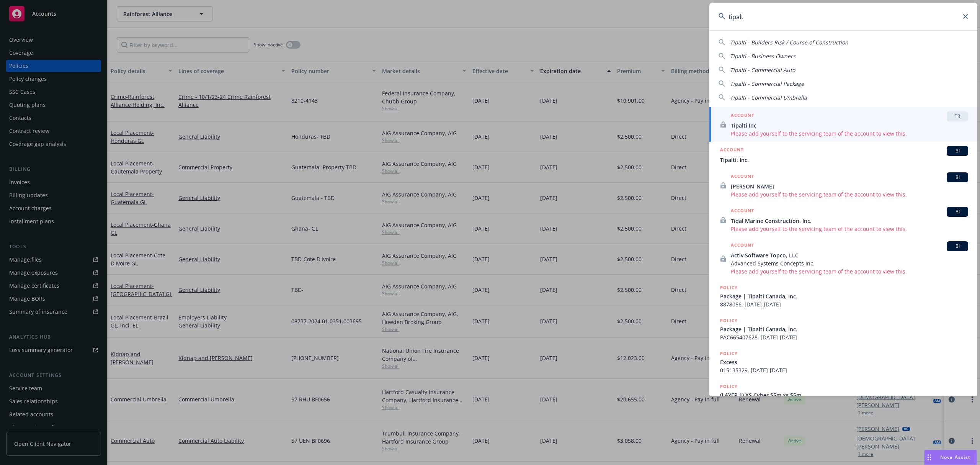 This screenshot has width=980, height=465. What do you see at coordinates (789, 42) in the screenshot?
I see `span: Tipalti - Builders Risk / Course of Construction` at bounding box center [789, 42].